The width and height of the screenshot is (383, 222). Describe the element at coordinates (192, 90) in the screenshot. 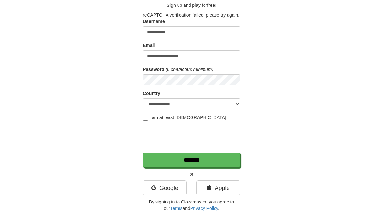

I see `form: reCAPTCHA verification failed, please try again.` at that location.